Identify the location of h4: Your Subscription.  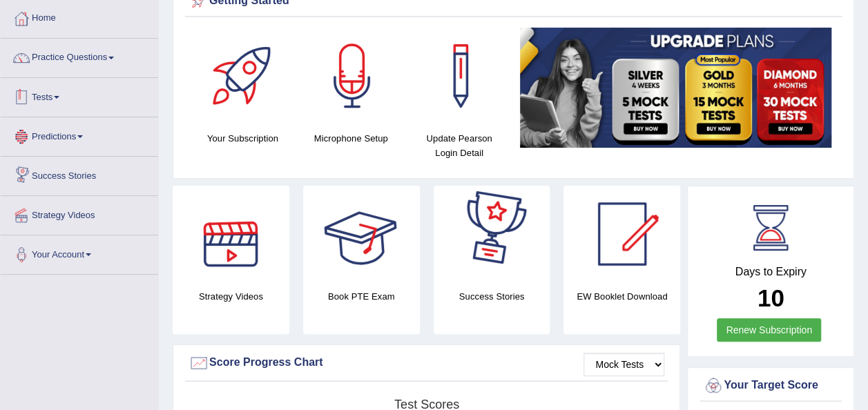
(242, 138).